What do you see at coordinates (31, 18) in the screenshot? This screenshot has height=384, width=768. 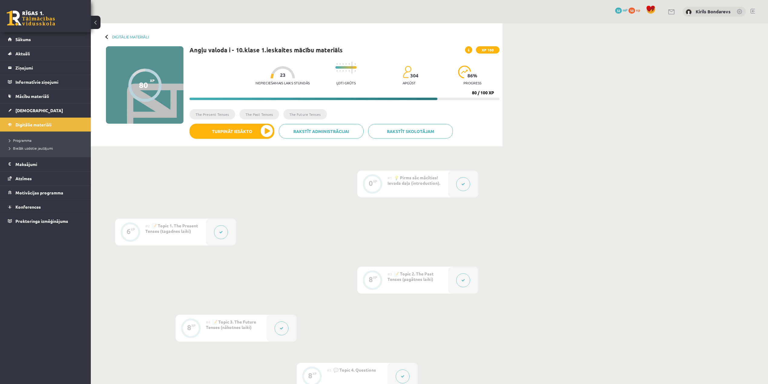 I see `a: Rīgas 1. Tālmācības vidusskola` at bounding box center [31, 18].